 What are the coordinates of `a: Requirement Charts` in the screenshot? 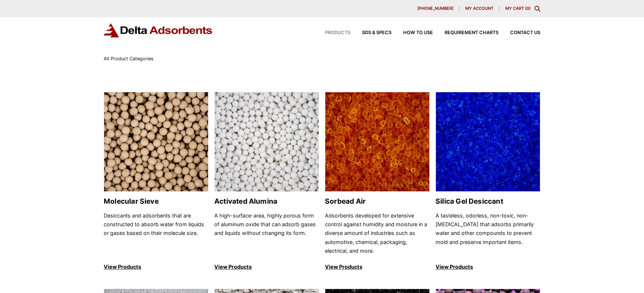 It's located at (466, 33).